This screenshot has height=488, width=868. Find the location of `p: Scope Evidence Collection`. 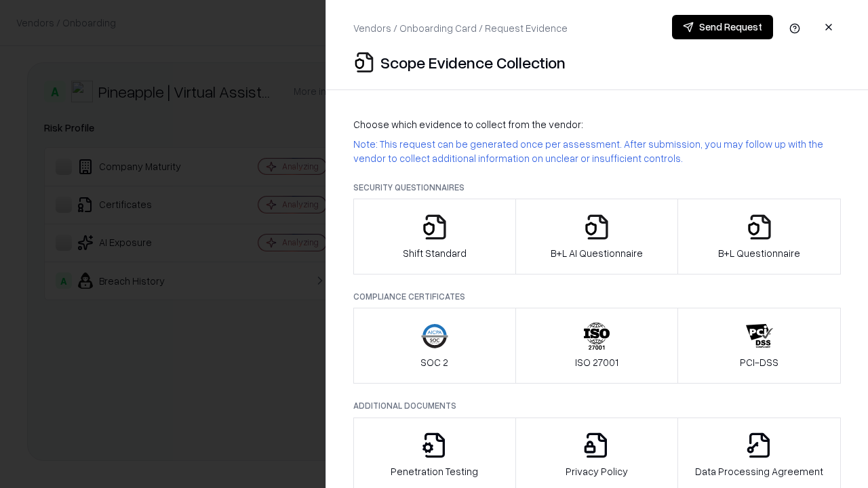

p: Scope Evidence Collection is located at coordinates (472, 62).